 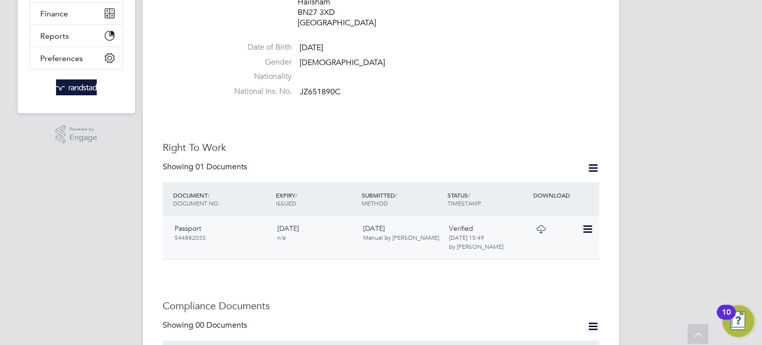 What do you see at coordinates (62, 58) in the screenshot?
I see `span: Preferences` at bounding box center [62, 58].